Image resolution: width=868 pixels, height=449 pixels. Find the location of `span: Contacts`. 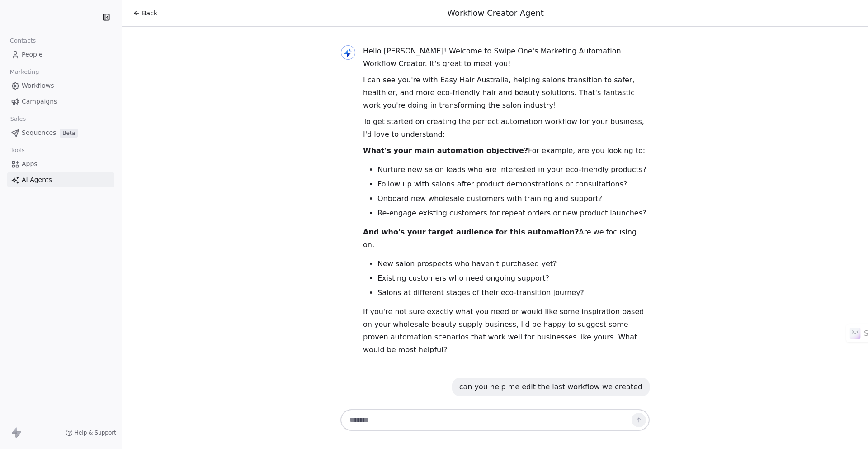

span: Contacts is located at coordinates (22, 41).